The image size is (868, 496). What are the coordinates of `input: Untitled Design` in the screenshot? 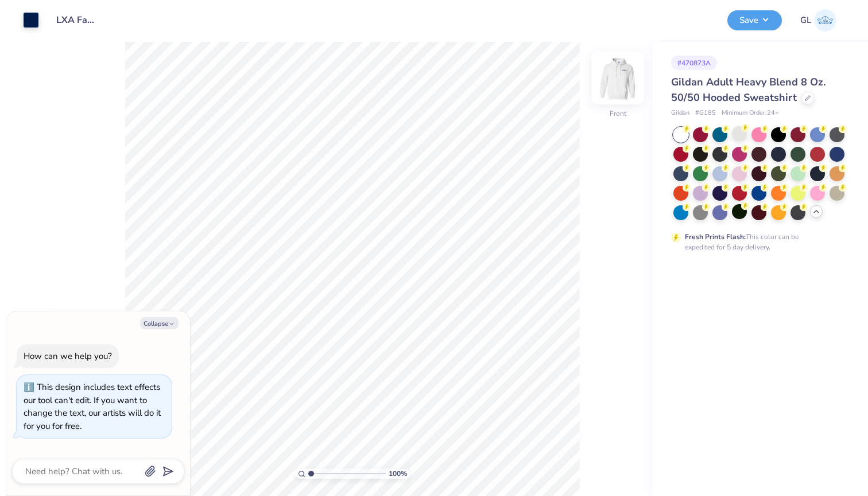 It's located at (76, 20).